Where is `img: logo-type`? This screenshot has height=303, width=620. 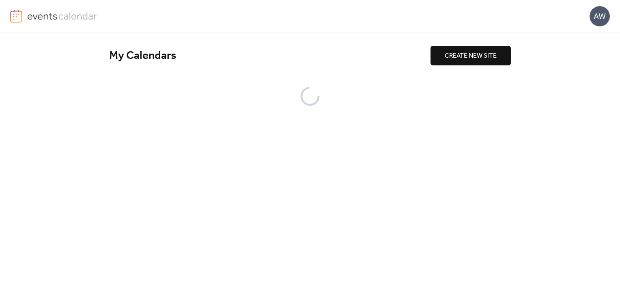
img: logo-type is located at coordinates (62, 16).